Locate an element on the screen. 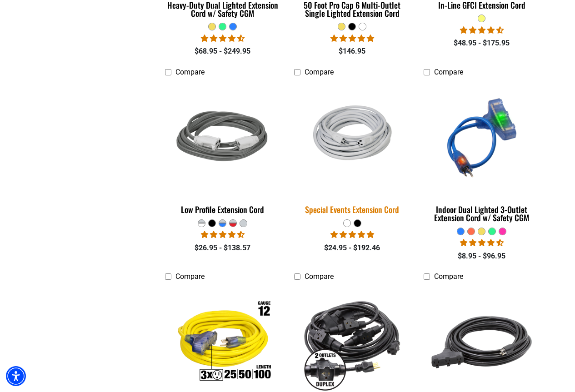 This screenshot has height=392, width=575. div: $26.95 - $138.57 is located at coordinates (222, 248).